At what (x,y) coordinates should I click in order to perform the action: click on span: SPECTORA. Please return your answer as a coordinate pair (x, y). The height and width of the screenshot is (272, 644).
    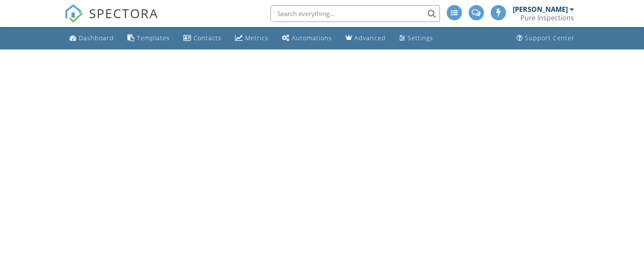
    Looking at the image, I should click on (124, 13).